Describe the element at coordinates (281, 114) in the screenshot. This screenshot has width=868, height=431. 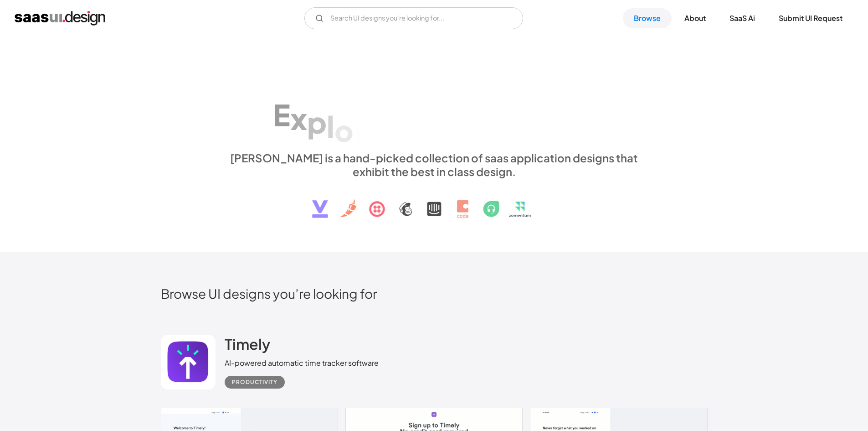
I see `div: E` at that location.